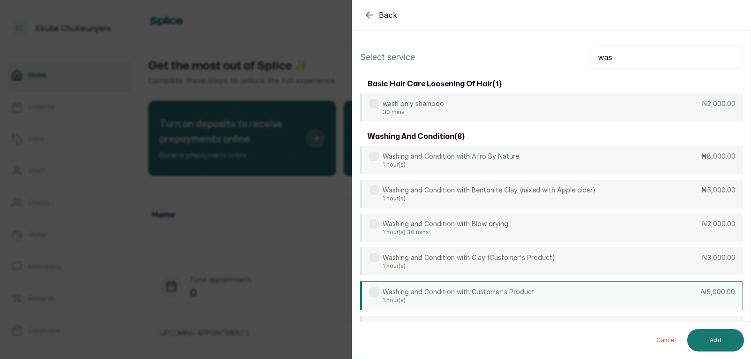 The width and height of the screenshot is (751, 359). I want to click on p: Washing and Condition with Clay (Customer's Product), so click(469, 258).